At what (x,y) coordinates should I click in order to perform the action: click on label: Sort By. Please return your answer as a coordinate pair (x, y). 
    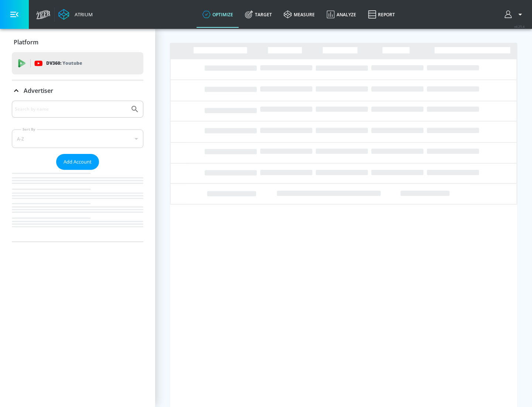
    Looking at the image, I should click on (29, 129).